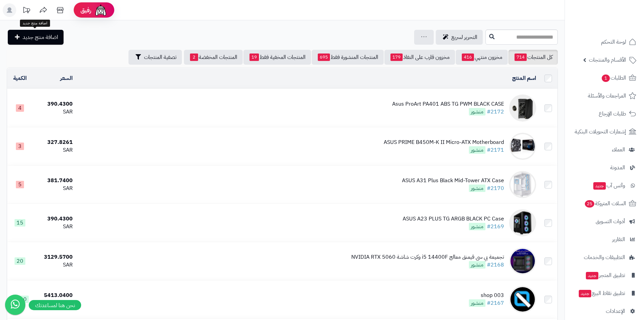 The image size is (644, 320). I want to click on a: #2172, so click(496, 111).